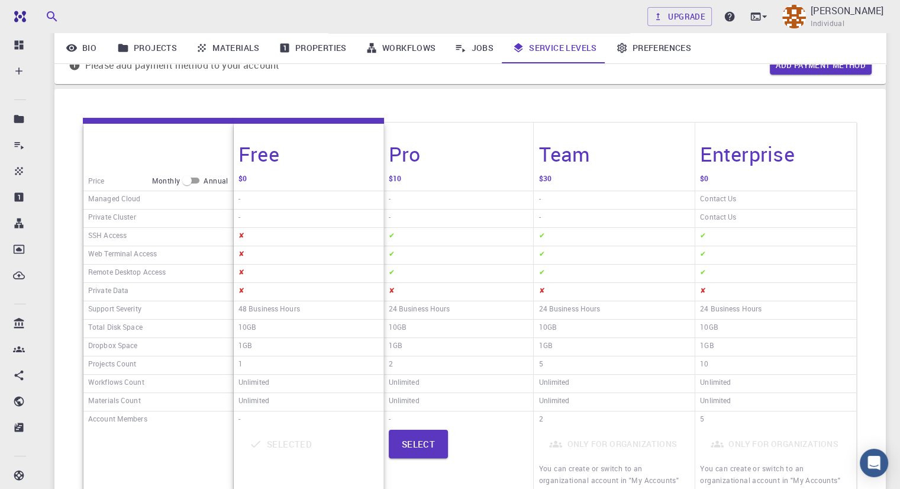  Describe the element at coordinates (704, 365) in the screenshot. I see `h6: 10` at that location.